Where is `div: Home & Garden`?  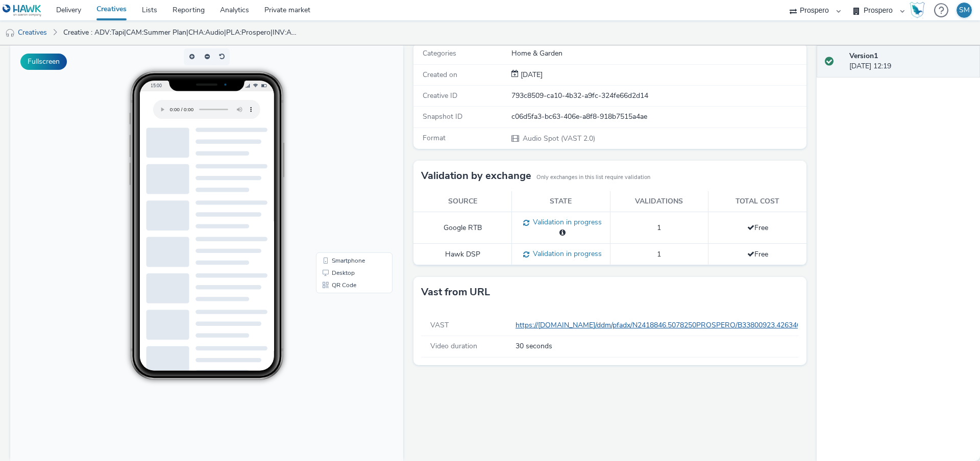
div: Home & Garden is located at coordinates (658, 54).